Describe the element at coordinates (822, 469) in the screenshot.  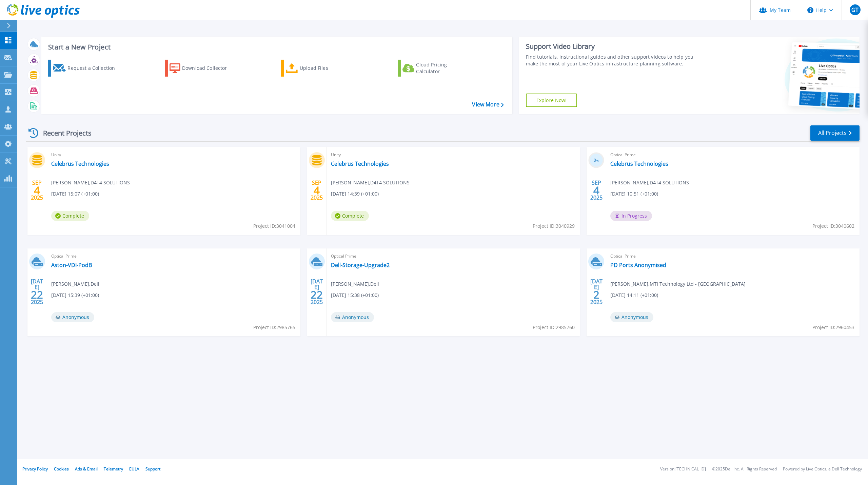
I see `li: Powered by Live Optics, a Dell Technology` at that location.